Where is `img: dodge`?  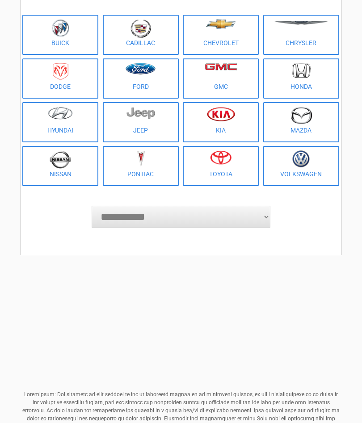 img: dodge is located at coordinates (60, 72).